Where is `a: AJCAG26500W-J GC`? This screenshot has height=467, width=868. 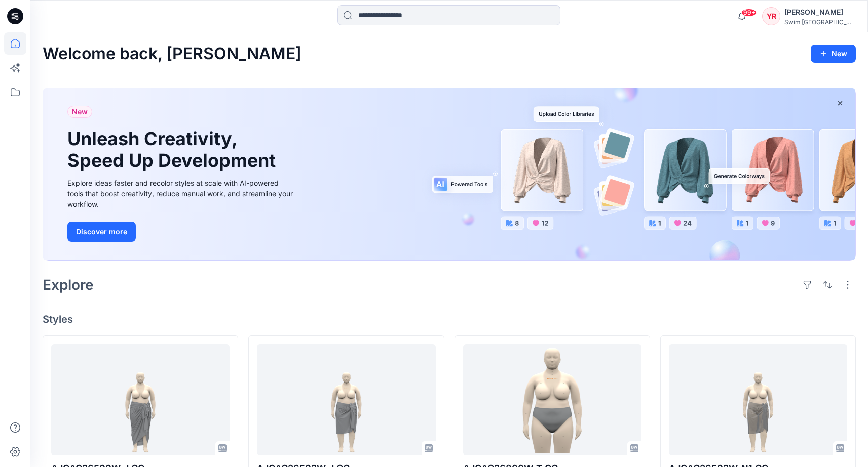 a: AJCAG26500W-J GC is located at coordinates (141, 400).